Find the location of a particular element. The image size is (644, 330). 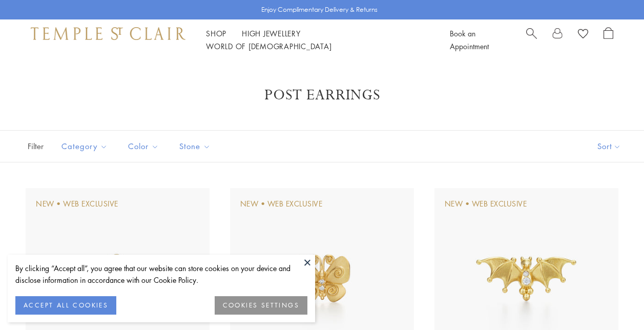

div: By clicking “Accept all”, you agree that our website can store cookies on your device and disclos... is located at coordinates (161, 274).